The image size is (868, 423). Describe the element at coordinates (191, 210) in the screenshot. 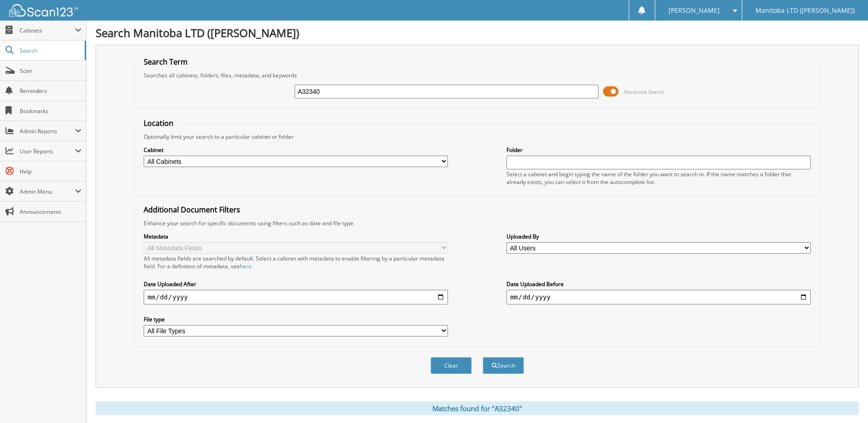

I see `legend: Additional Document Filters` at that location.